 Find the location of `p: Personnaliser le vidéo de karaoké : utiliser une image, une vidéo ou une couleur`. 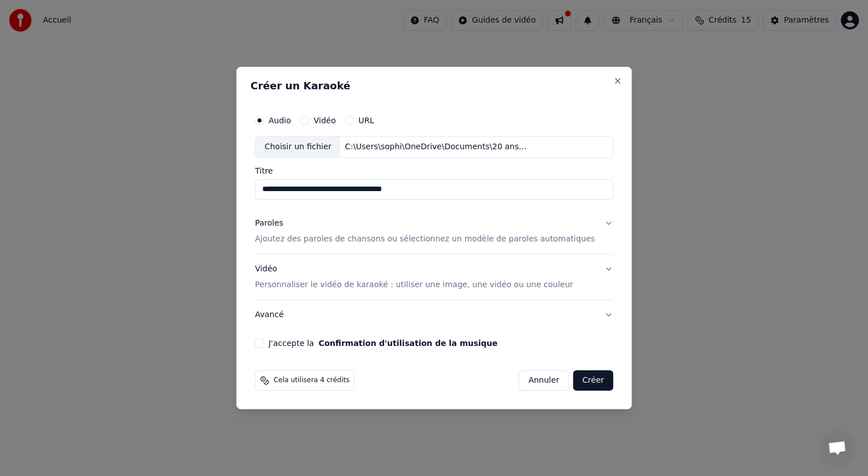

p: Personnaliser le vidéo de karaoké : utiliser une image, une vidéo ou une couleur is located at coordinates (413, 285).